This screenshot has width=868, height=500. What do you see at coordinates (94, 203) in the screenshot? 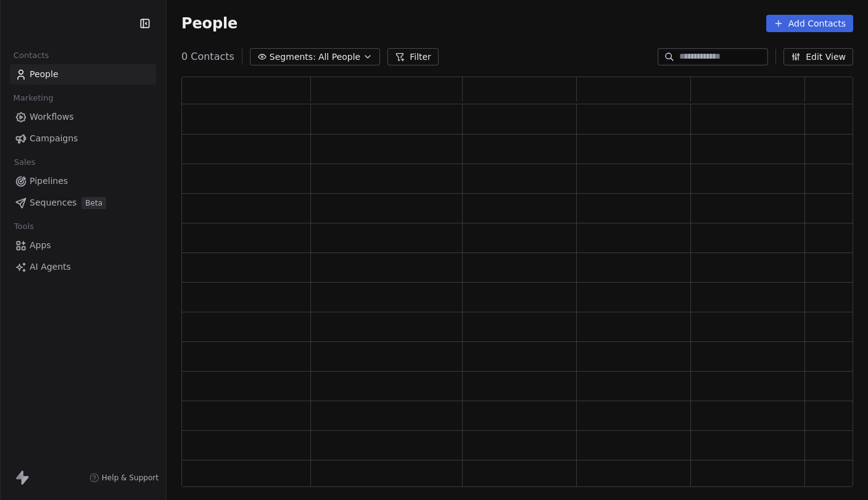
I see `span: Beta` at bounding box center [94, 203].